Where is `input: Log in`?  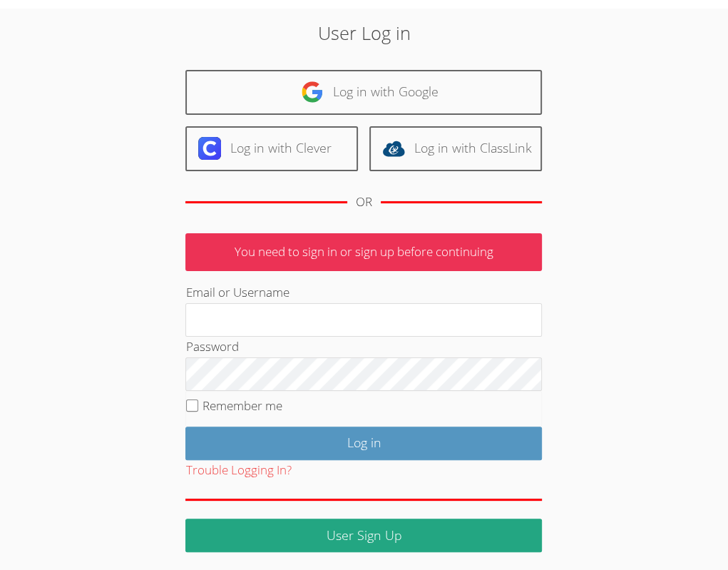 input: Log in is located at coordinates (364, 442).